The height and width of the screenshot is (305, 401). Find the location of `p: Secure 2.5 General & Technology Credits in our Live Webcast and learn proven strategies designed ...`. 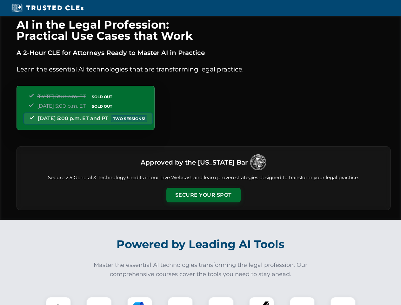

p: Secure 2.5 General & Technology Credits in our Live Webcast and learn proven strategies designed ... is located at coordinates (203, 177).